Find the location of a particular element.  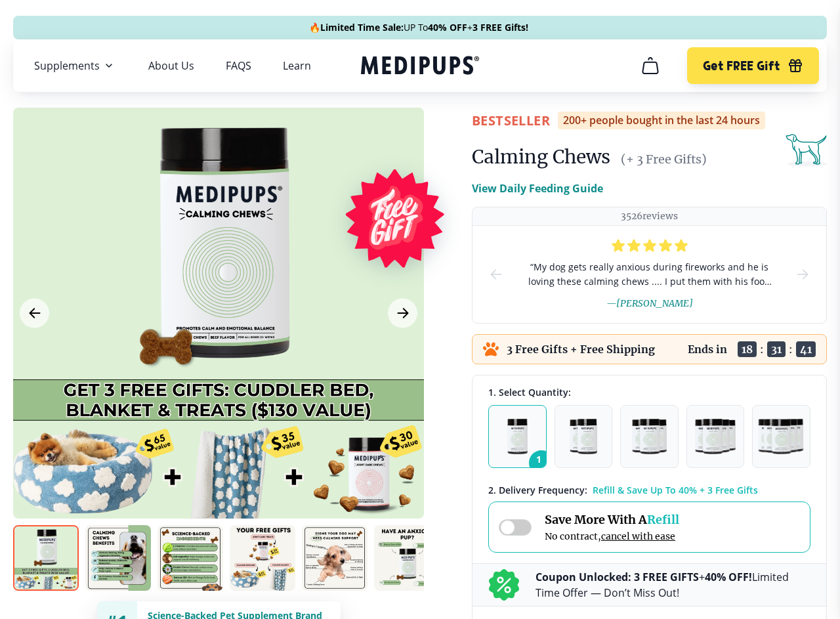

p: 3 Free Gifts + Free Shipping is located at coordinates (581, 349).